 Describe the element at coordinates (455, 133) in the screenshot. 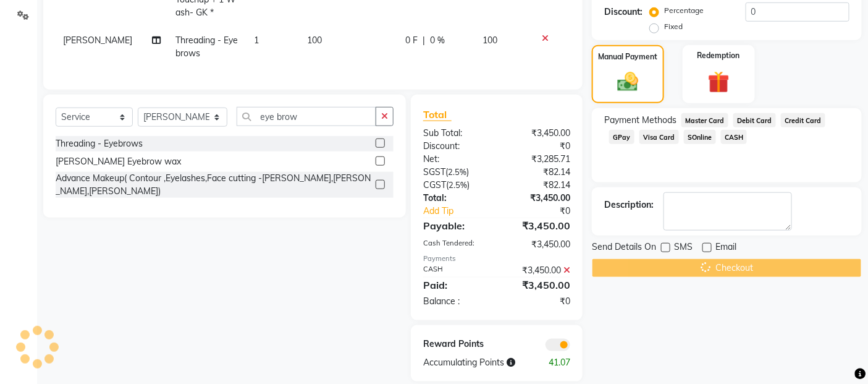

I see `div: Sub Total:` at that location.